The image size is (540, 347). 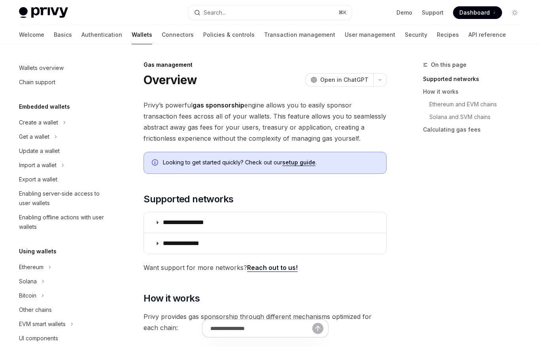 I want to click on div: Wallets overview, so click(x=41, y=68).